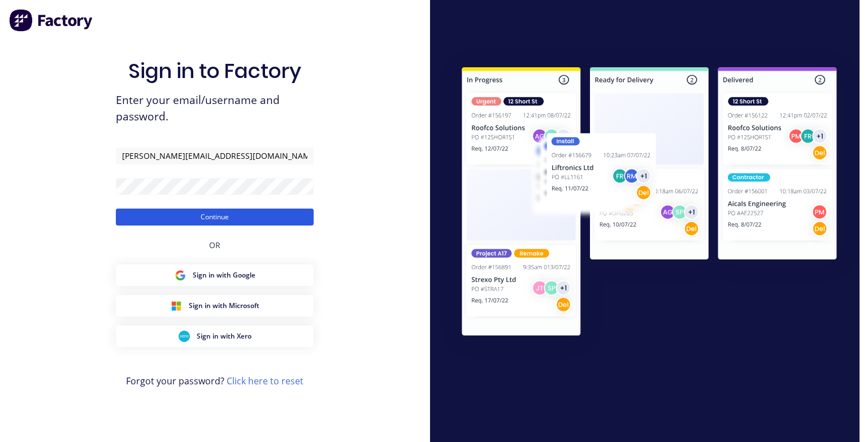 The height and width of the screenshot is (442, 868). Describe the element at coordinates (184, 336) in the screenshot. I see `img: Xero Sign in` at that location.